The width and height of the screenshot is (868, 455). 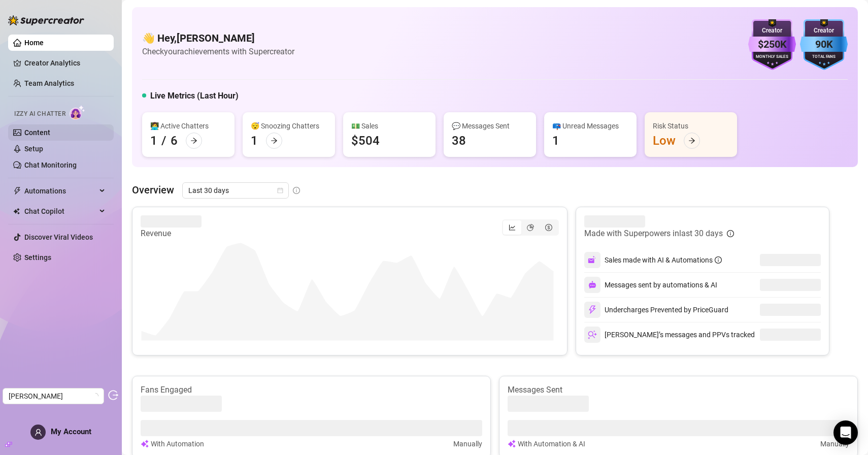 What do you see at coordinates (60, 211) in the screenshot?
I see `span: Chat Copilot` at bounding box center [60, 211].